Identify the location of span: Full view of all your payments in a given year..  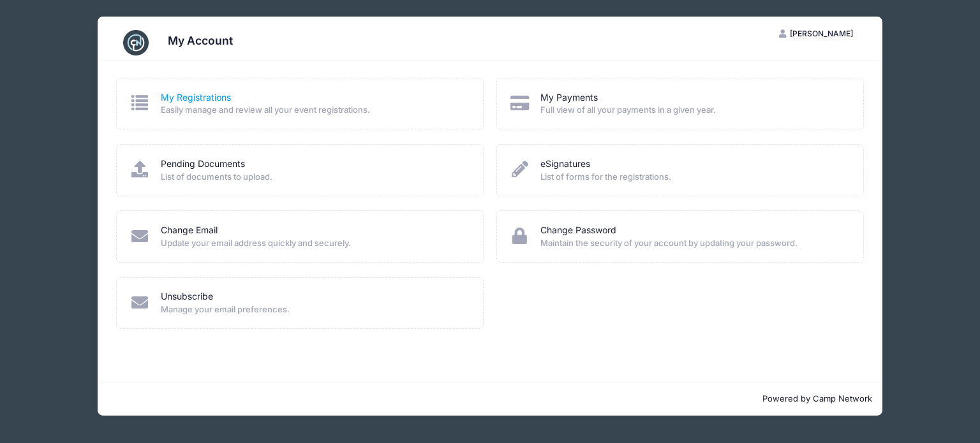
(694, 111).